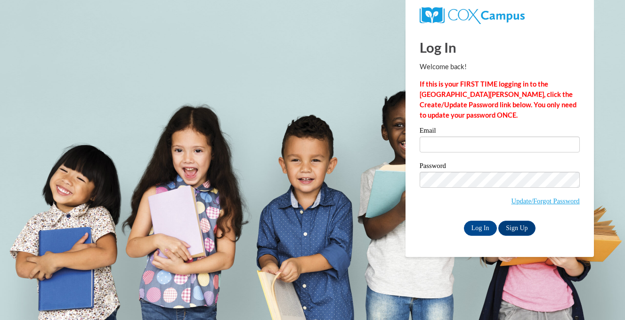  I want to click on a: COX Campus, so click(472, 15).